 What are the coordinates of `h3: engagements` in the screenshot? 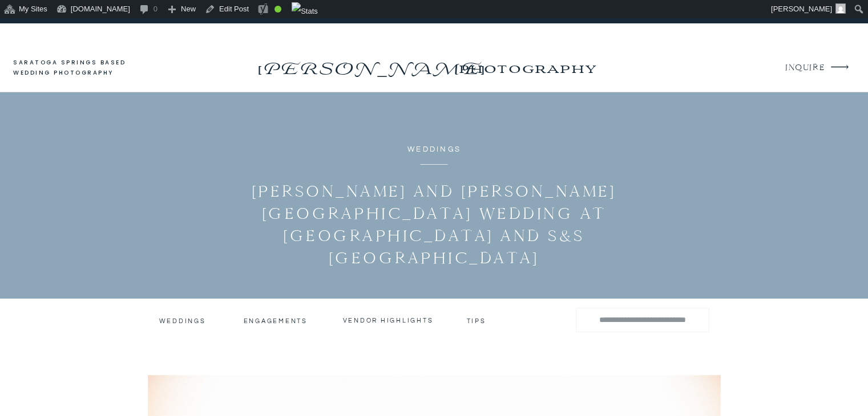 It's located at (277, 321).